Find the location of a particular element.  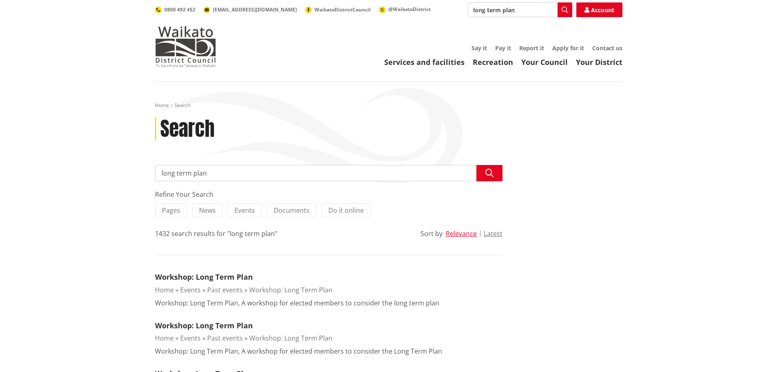

nav: breadcrumb is located at coordinates (389, 105).